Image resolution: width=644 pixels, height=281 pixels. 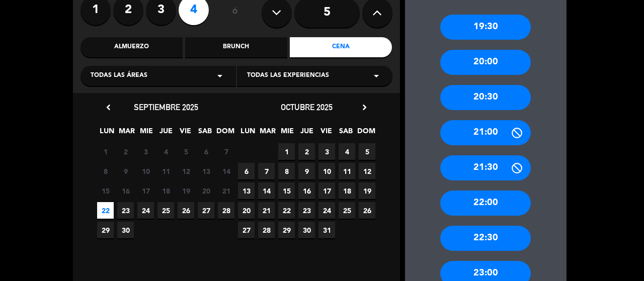 What do you see at coordinates (288, 76) in the screenshot?
I see `span: Todas las experiencias` at bounding box center [288, 76].